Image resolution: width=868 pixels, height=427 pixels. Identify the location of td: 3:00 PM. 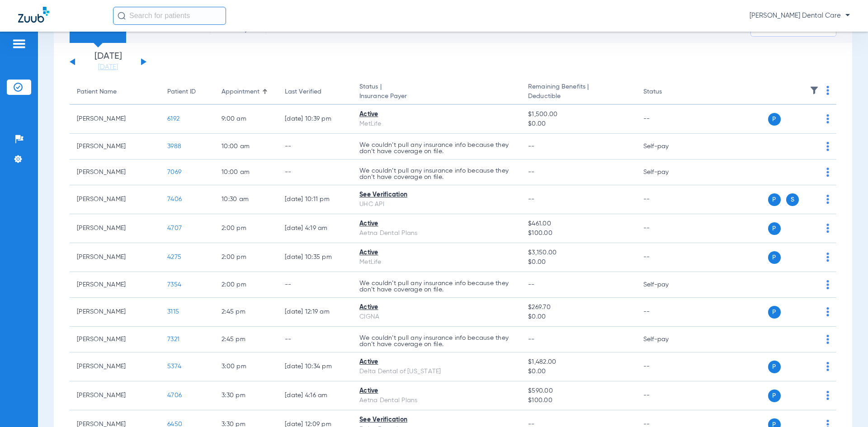
(246, 367).